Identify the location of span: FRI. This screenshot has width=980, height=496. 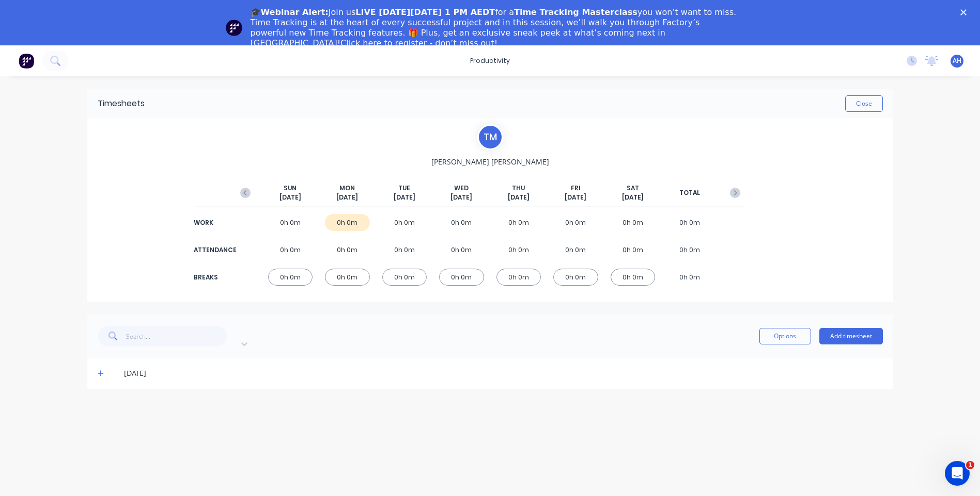
(575, 189).